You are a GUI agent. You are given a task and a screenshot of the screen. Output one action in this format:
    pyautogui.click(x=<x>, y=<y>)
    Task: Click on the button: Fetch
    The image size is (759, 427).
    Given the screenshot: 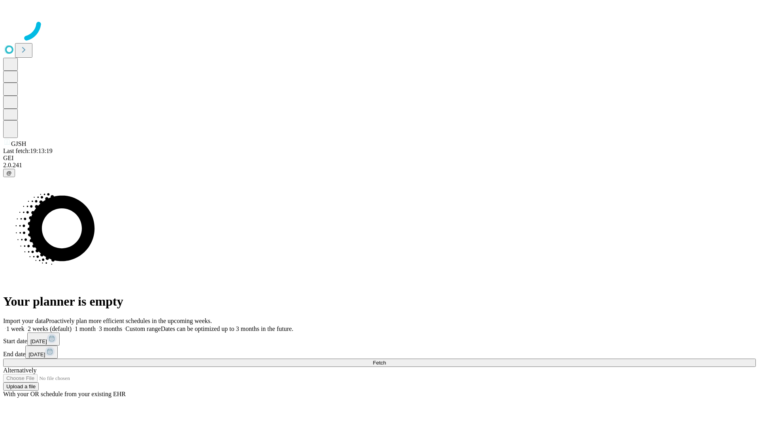 What is the action you would take?
    pyautogui.click(x=379, y=362)
    